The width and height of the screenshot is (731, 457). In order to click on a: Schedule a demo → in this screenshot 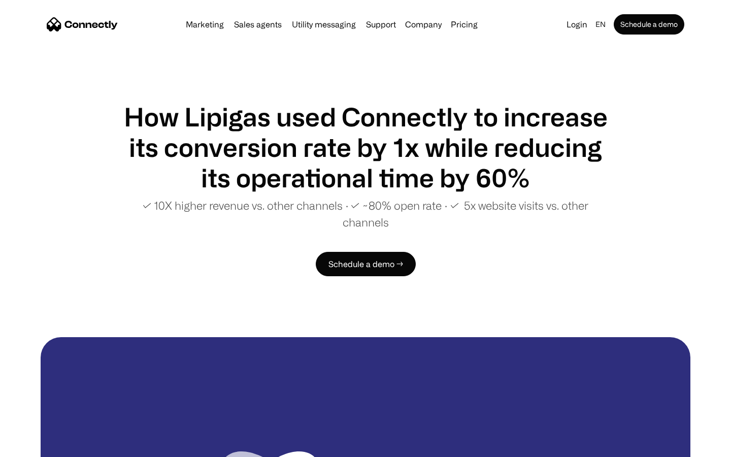, I will do `click(365, 264)`.